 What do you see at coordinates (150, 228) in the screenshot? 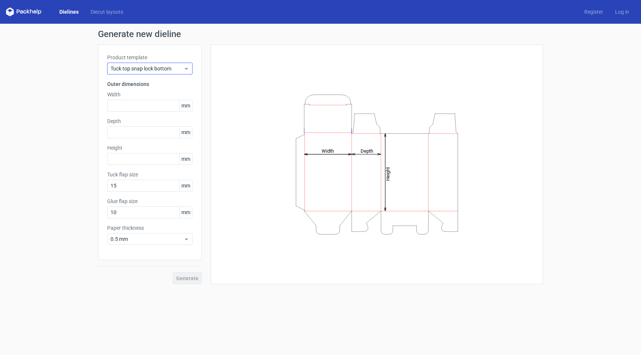
I see `label: Paper thickness` at bounding box center [150, 228].